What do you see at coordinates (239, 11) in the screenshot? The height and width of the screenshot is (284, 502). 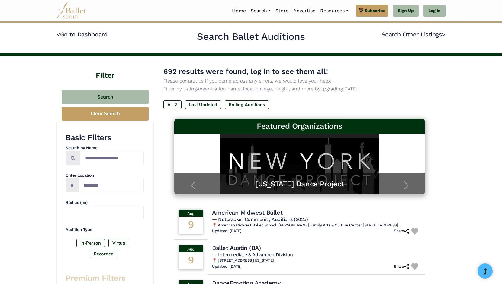 I see `a: Home` at bounding box center [239, 11].